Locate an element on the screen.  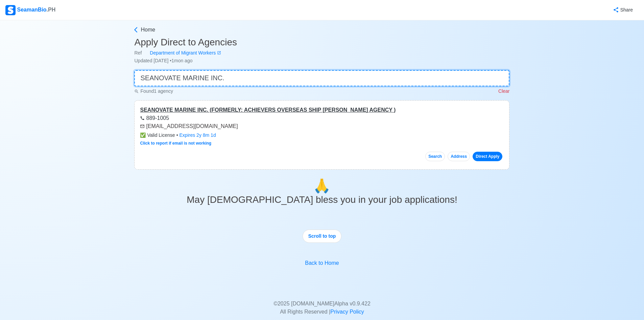
p: Clear is located at coordinates (504, 91).